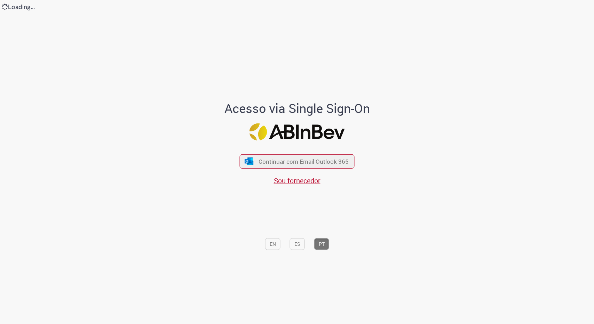  I want to click on h1: Acesso via Single Sign-On, so click(297, 109).